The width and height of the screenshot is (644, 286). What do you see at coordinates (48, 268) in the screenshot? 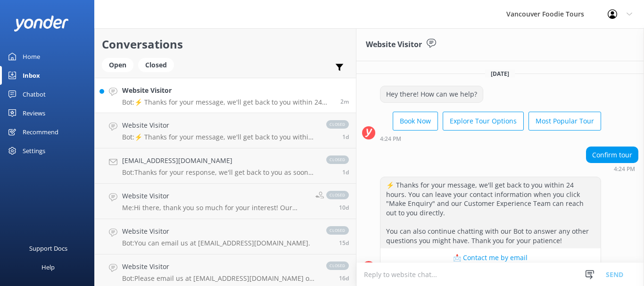
I see `div: Help` at bounding box center [48, 268].